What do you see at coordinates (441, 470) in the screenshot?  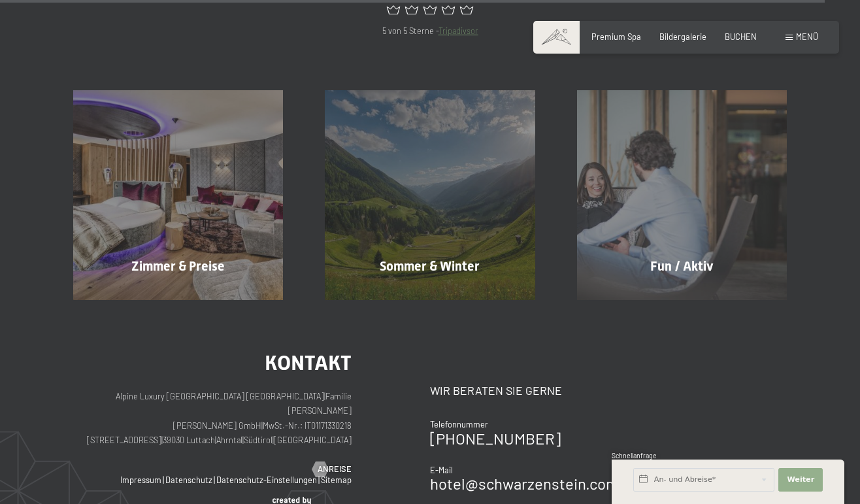 I see `span: E-Mail` at bounding box center [441, 470].